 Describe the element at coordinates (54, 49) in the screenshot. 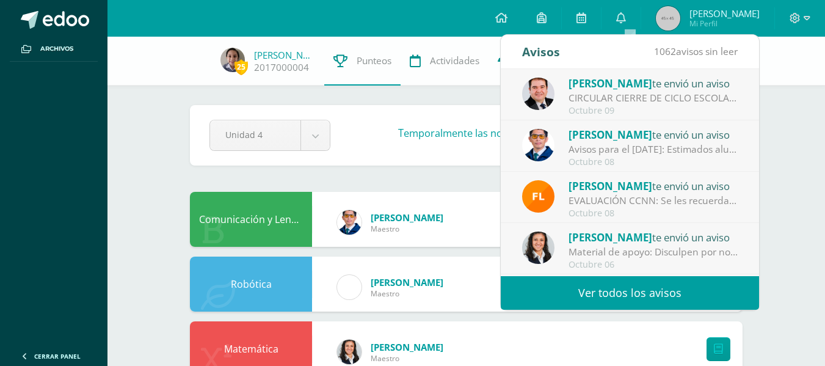

I see `a: Archivos` at that location.